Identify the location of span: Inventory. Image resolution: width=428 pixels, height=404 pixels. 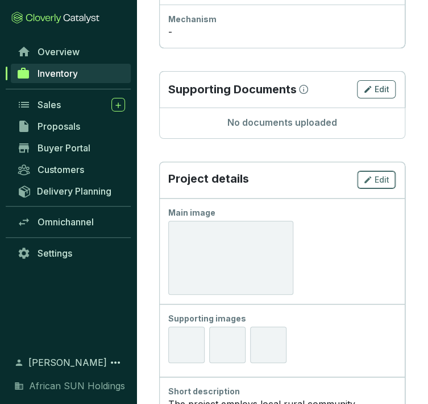
(57, 73).